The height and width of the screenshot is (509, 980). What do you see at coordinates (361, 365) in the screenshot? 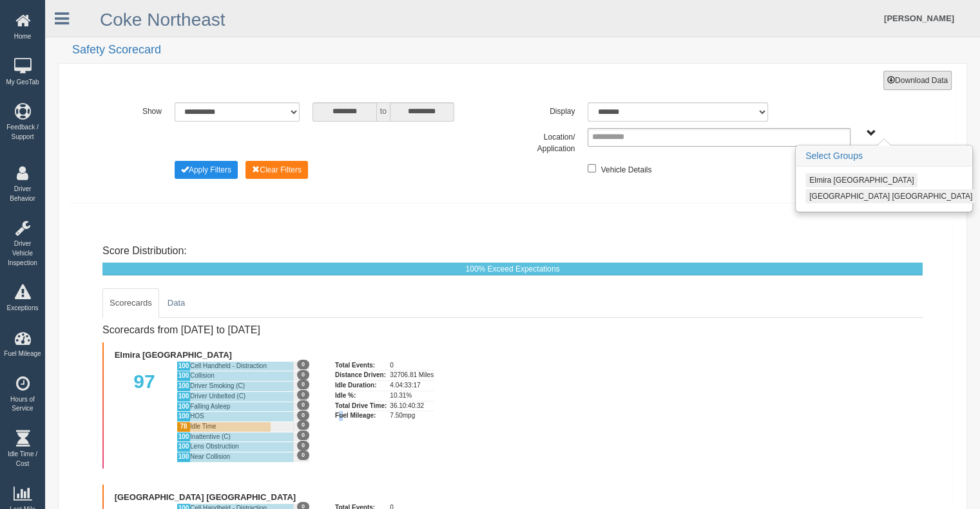
I see `div: Total Events:` at bounding box center [361, 365].